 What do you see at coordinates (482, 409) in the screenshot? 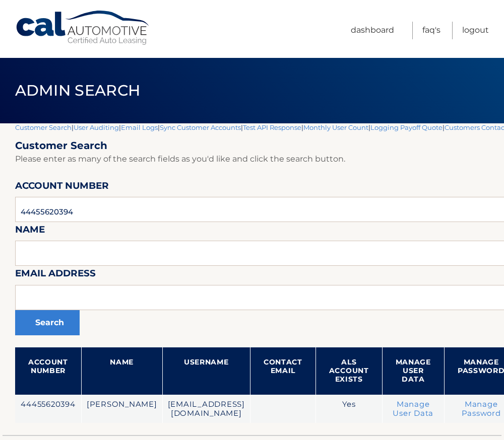
I see `a: Manage Password` at bounding box center [482, 409].